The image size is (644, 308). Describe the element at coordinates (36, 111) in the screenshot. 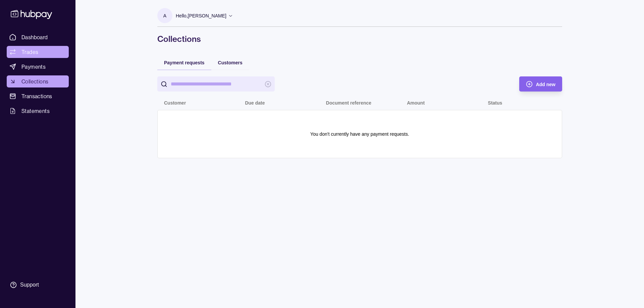

I see `span: Statements` at that location.